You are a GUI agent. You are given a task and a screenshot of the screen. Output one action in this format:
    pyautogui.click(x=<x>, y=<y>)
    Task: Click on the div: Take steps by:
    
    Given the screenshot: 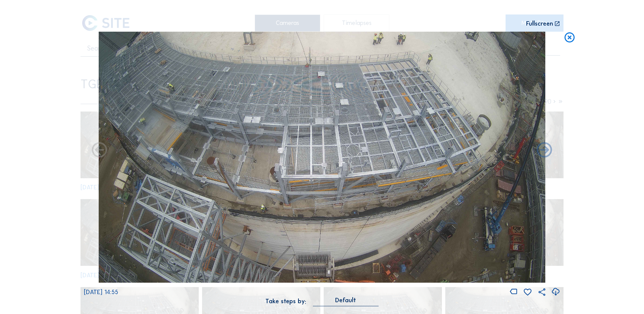 What is the action you would take?
    pyautogui.click(x=286, y=302)
    